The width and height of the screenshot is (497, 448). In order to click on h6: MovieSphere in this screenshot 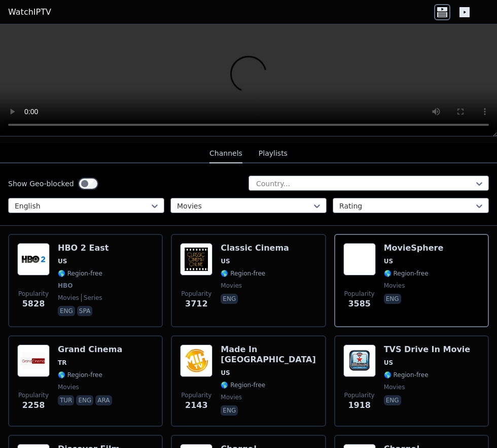, I will do `click(414, 248)`.